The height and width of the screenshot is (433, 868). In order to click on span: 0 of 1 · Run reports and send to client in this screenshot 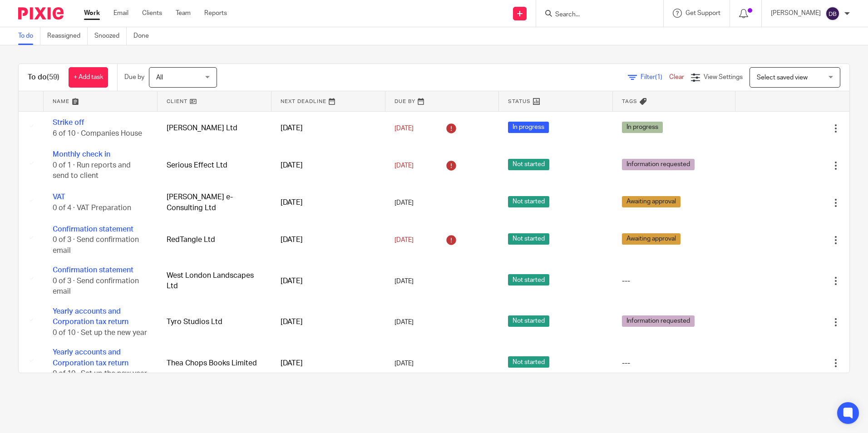, I will do `click(97, 165)`.